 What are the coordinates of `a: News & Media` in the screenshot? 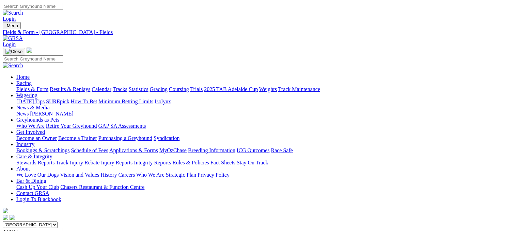 It's located at (33, 108).